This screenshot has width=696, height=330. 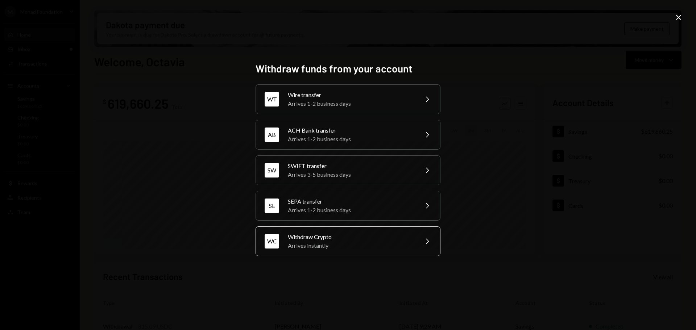 I want to click on div: ACH Bank transfer, so click(x=351, y=130).